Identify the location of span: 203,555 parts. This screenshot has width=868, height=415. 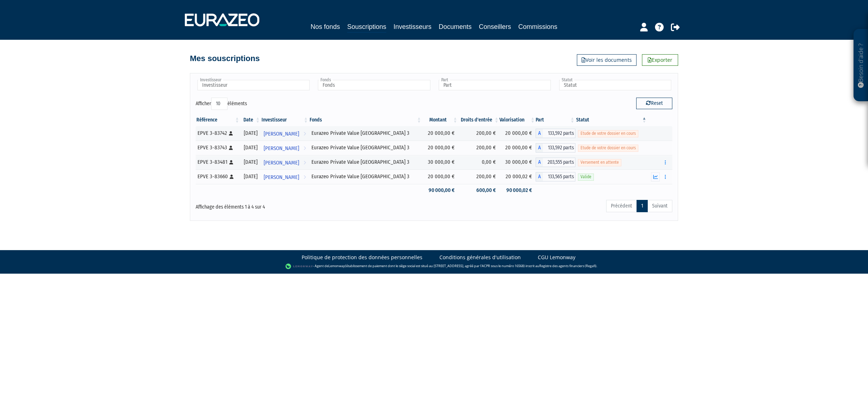
(559, 162).